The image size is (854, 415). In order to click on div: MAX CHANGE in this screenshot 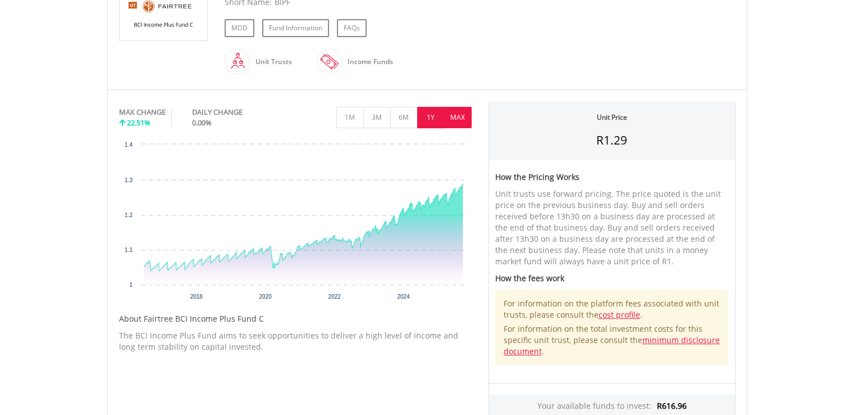, I will do `click(142, 112)`.